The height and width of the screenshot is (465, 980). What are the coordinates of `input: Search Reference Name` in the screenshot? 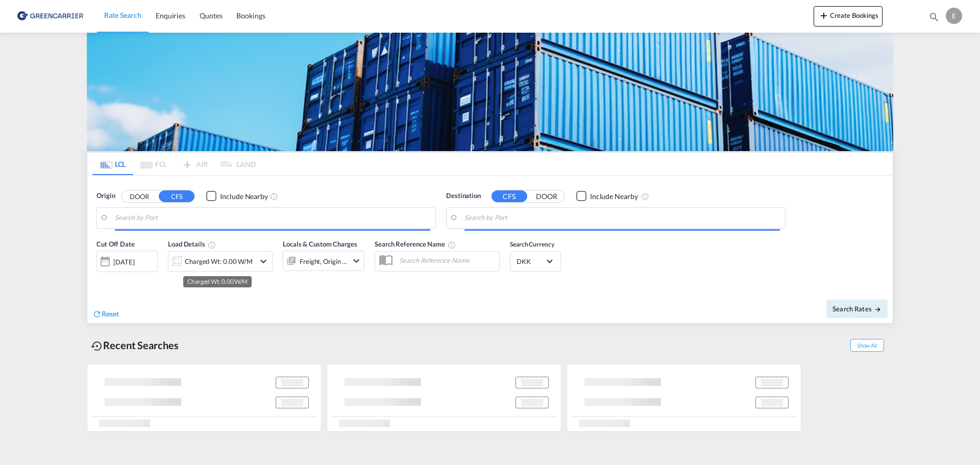 It's located at (446, 260).